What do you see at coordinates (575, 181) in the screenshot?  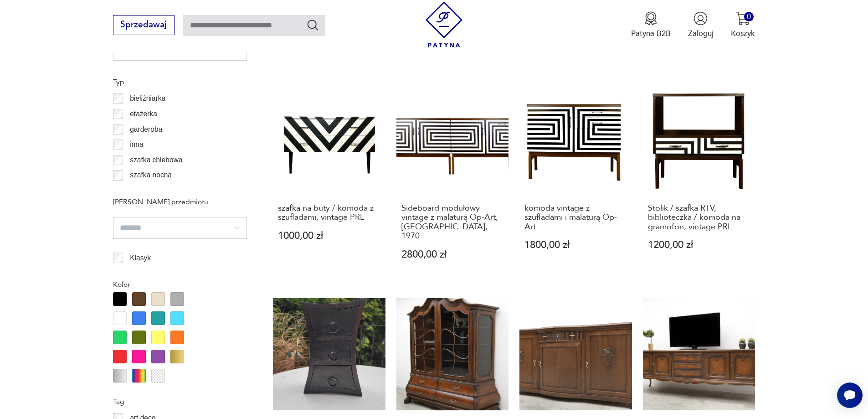 I see `a: komoda vintage z szufladami i malaturą Op-Artkomoda vintage z szufladami i malaturą Op-Art1800,00 zł` at bounding box center [575, 181].